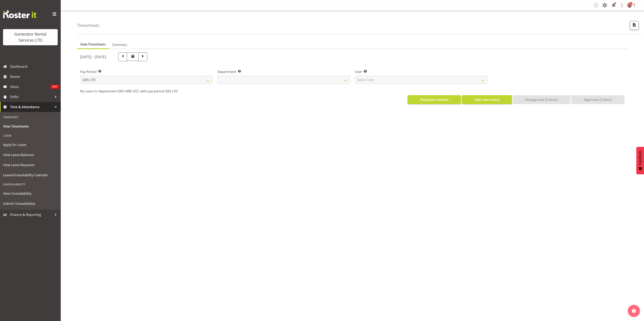 The height and width of the screenshot is (321, 644). Describe the element at coordinates (629, 5) in the screenshot. I see `img: dave-wallaced2e02bf5a44ca49c521115b89c5c4806.png` at that location.